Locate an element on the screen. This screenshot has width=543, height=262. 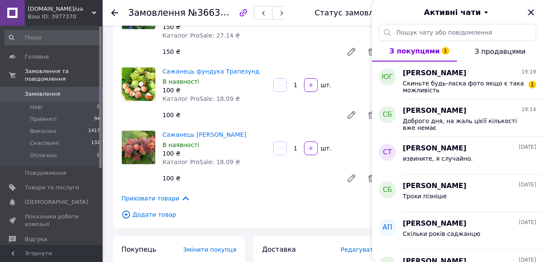
span: Виконані is located at coordinates (43, 131).